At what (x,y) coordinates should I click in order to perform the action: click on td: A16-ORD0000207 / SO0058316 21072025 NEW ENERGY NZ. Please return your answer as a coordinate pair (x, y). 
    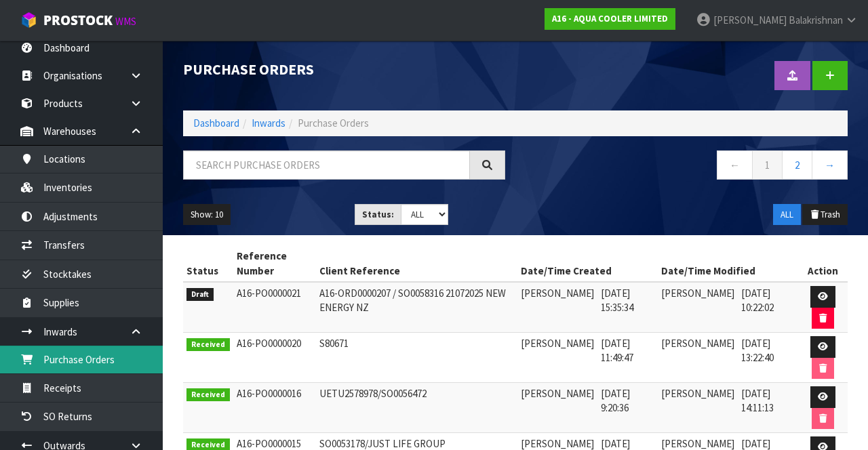
    Looking at the image, I should click on (416, 307).